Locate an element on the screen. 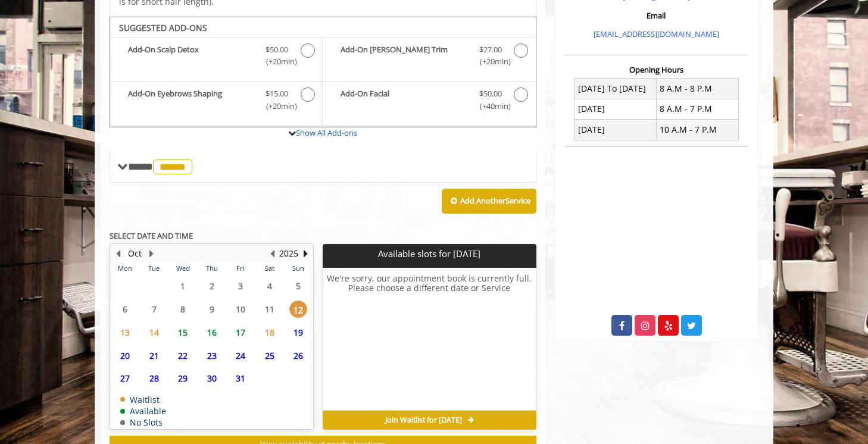 This screenshot has height=444, width=868. th: Thu is located at coordinates (211, 268).